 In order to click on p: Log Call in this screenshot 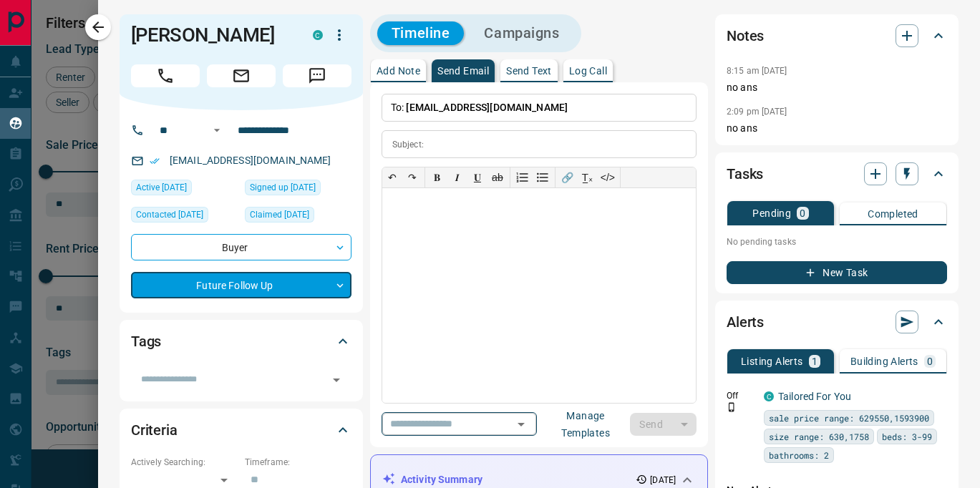, I will do `click(588, 71)`.